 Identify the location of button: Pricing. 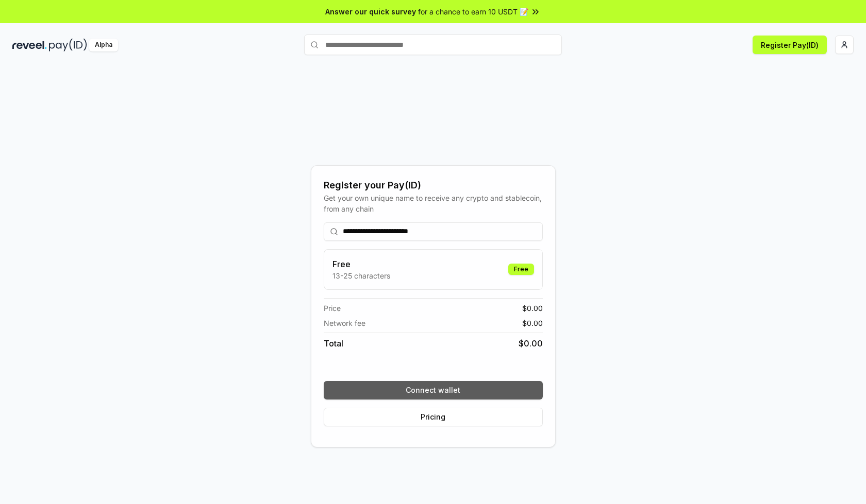
(433, 417).